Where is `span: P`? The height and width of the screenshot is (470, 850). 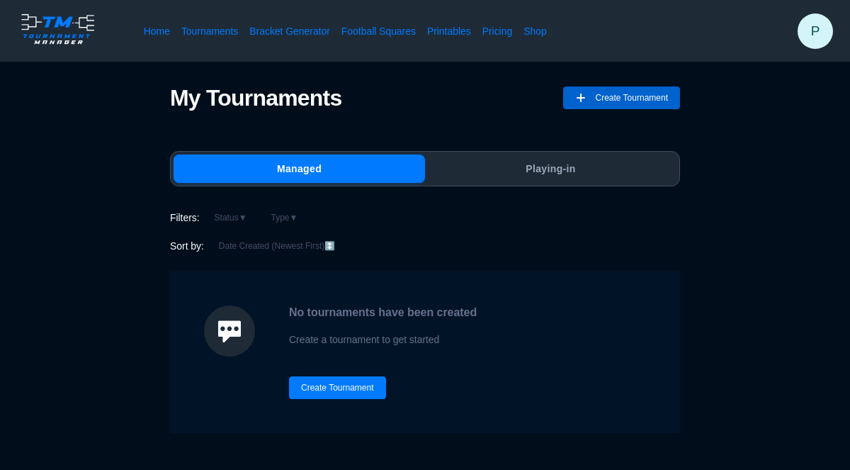
span: P is located at coordinates (815, 31).